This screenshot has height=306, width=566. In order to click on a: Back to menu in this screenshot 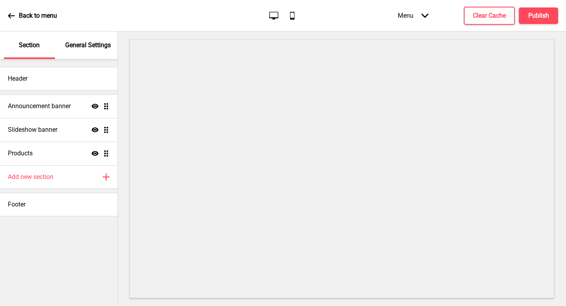, I will do `click(32, 16)`.